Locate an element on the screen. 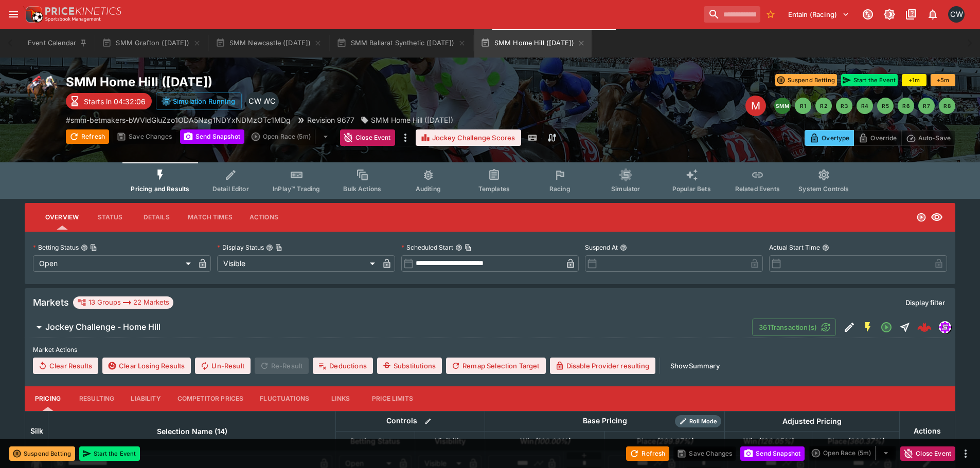 This screenshot has width=980, height=468. button: Display StatusCopy To Clipboard is located at coordinates (270, 247).